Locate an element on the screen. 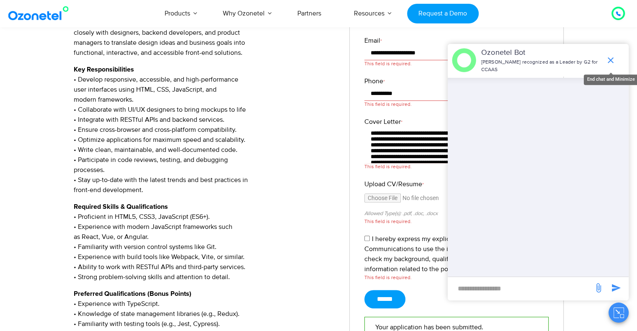  span: end chat or minimize is located at coordinates (611, 60).